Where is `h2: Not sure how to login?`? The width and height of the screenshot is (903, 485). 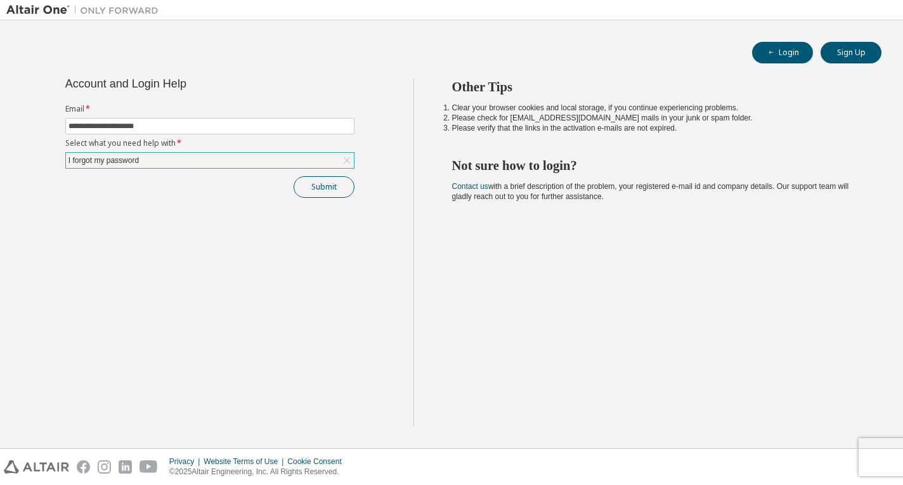 h2: Not sure how to login? is located at coordinates (656, 166).